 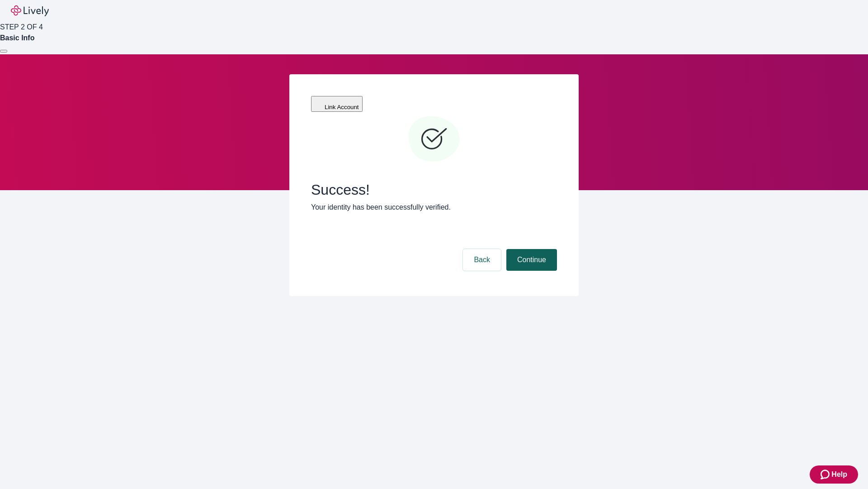 I want to click on span: Success!, so click(x=434, y=189).